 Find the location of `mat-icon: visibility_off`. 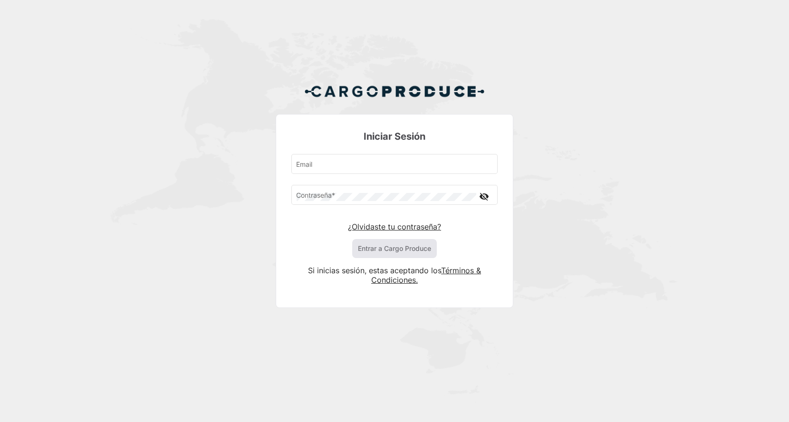

mat-icon: visibility_off is located at coordinates (485, 196).